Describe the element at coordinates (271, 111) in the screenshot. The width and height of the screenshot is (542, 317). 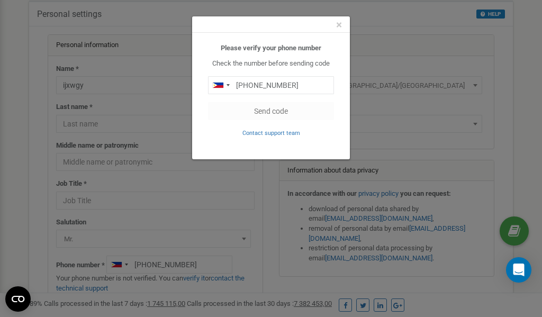
I see `button: Send code` at that location.